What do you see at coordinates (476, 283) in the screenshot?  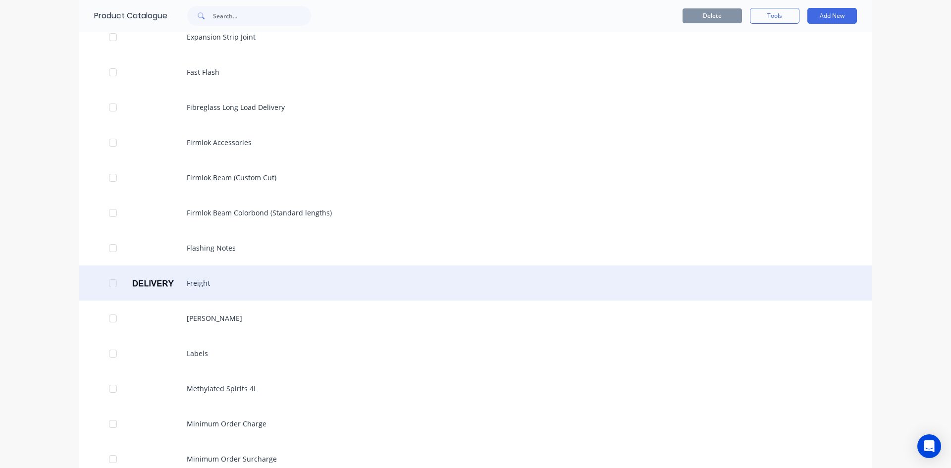 I see `div: Freight Freight` at bounding box center [476, 283].